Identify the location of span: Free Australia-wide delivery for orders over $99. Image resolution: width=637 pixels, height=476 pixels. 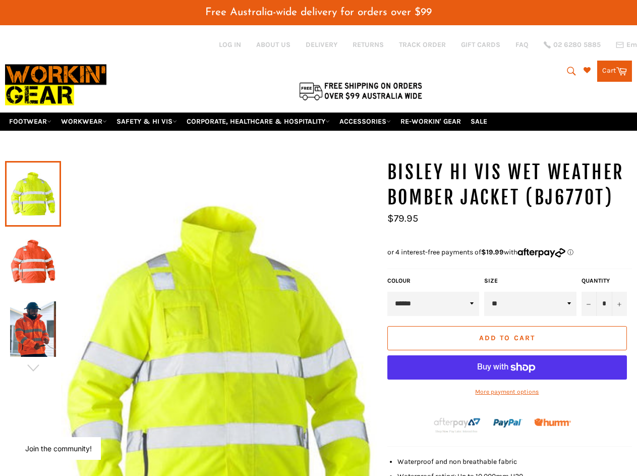
(318, 12).